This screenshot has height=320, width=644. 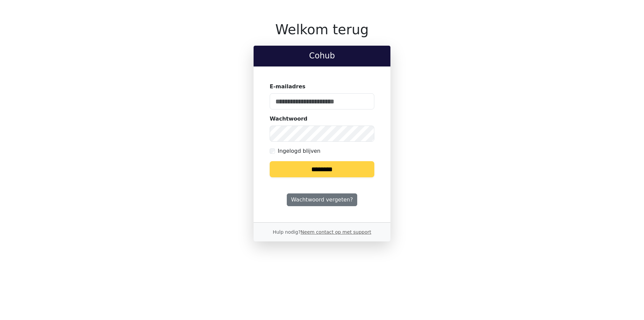 I want to click on h1: Welkom terug, so click(x=322, y=30).